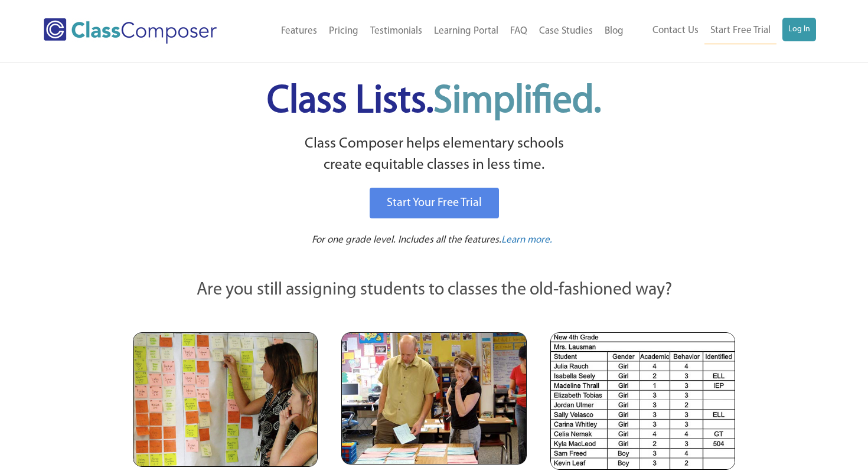  I want to click on a: Blog, so click(614, 31).